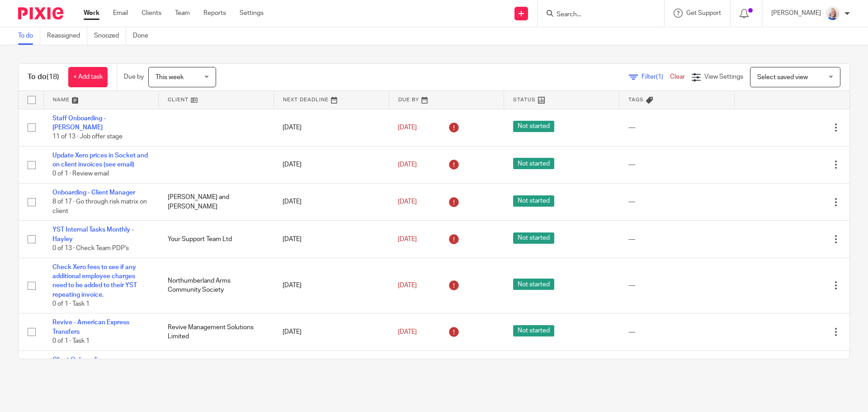 The height and width of the screenshot is (412, 868). I want to click on a: Snoozed, so click(110, 36).